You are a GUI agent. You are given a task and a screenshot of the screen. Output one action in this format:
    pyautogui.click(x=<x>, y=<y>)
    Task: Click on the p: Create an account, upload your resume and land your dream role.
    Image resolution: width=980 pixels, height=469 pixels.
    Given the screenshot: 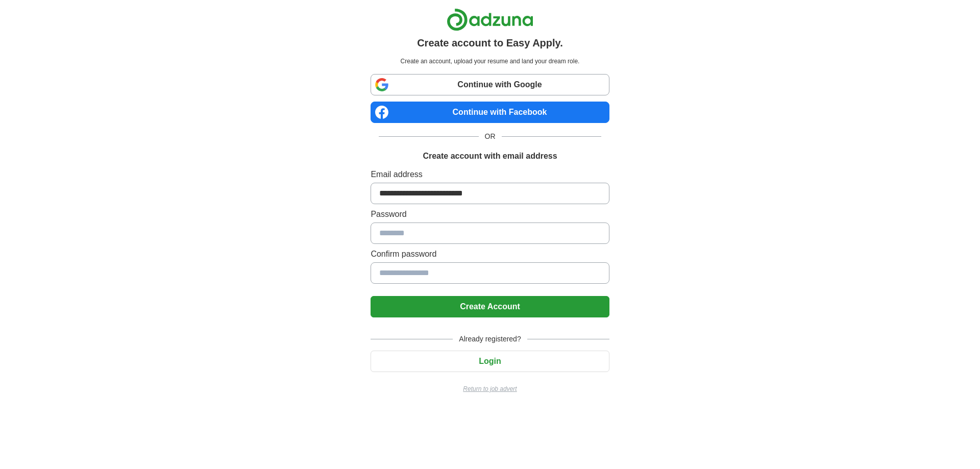 What is the action you would take?
    pyautogui.click(x=489, y=62)
    